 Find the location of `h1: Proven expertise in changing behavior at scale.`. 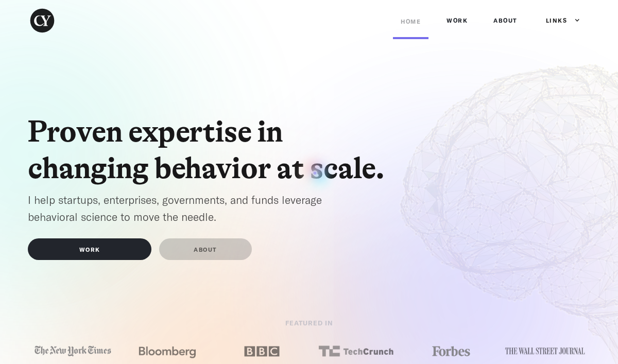

h1: Proven expertise in changing behavior at scale. is located at coordinates (213, 150).